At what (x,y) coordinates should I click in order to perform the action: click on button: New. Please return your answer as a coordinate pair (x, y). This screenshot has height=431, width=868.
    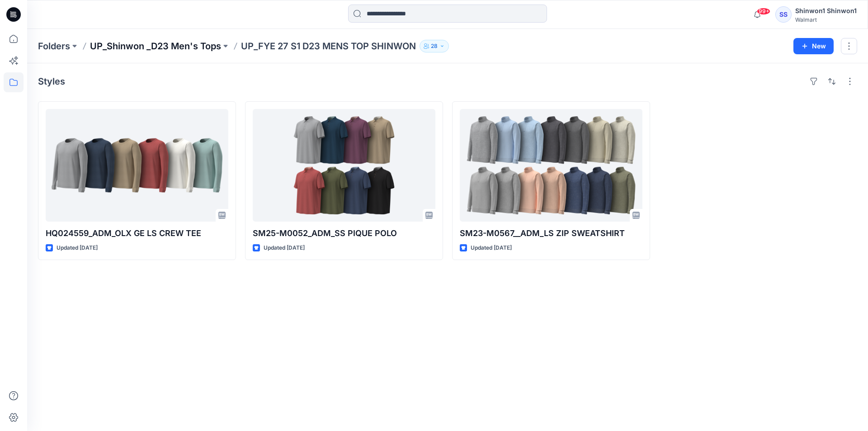
    Looking at the image, I should click on (813, 46).